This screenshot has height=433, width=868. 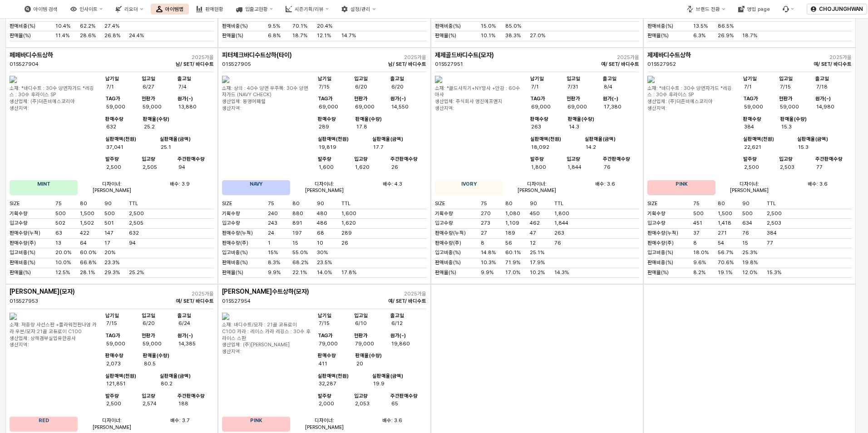 I want to click on p: CHOJUNGHWAN, so click(x=841, y=9).